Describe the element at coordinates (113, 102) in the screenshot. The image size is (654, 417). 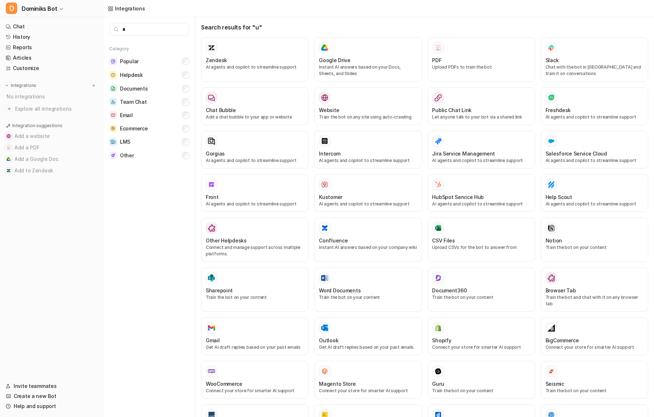
I see `img: Team Chat` at that location.